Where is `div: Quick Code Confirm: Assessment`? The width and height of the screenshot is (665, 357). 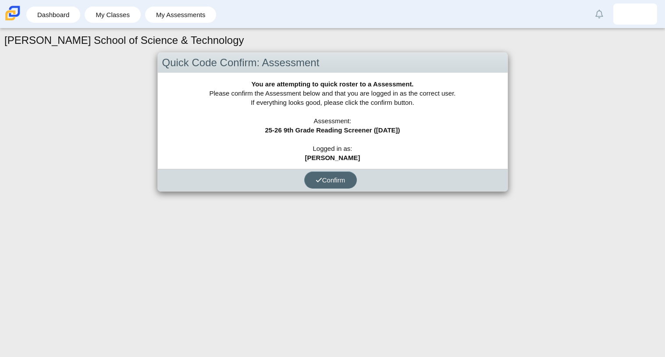
div: Quick Code Confirm: Assessment is located at coordinates (333, 63).